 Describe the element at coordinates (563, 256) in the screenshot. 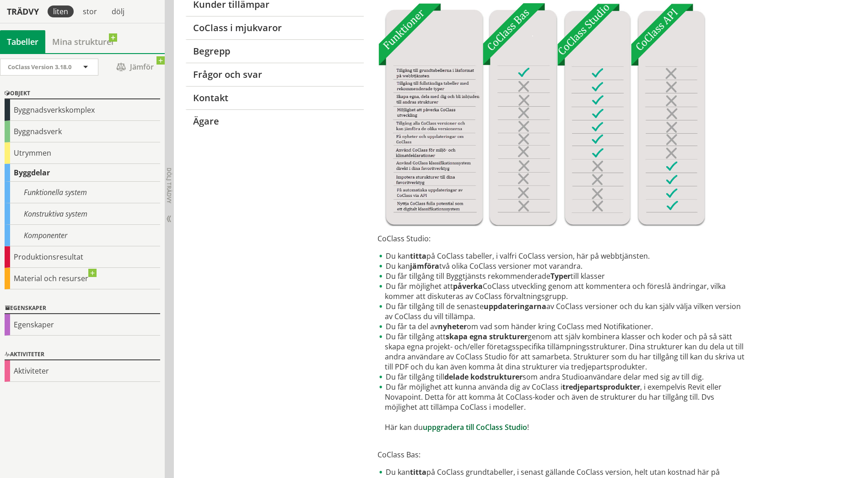

I see `li: Du kan på CoClass tabeller, i valfri CoClass version, här på webbtjänsten.` at that location.